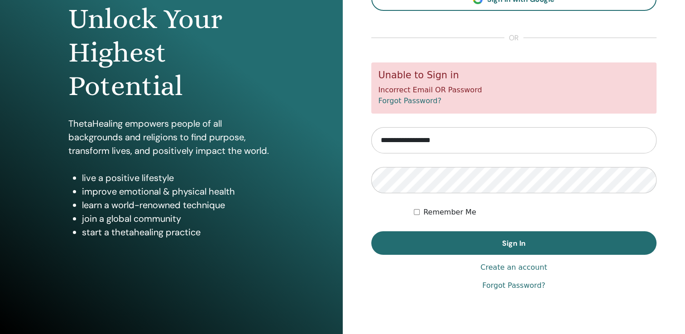 The height and width of the screenshot is (334, 685). What do you see at coordinates (514, 88) in the screenshot?
I see `div: Incorrect Email OR Password` at bounding box center [514, 88].